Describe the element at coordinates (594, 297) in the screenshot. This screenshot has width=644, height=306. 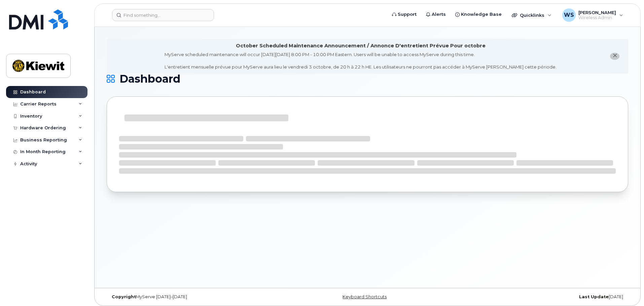
I see `strong: Last Update` at that location.